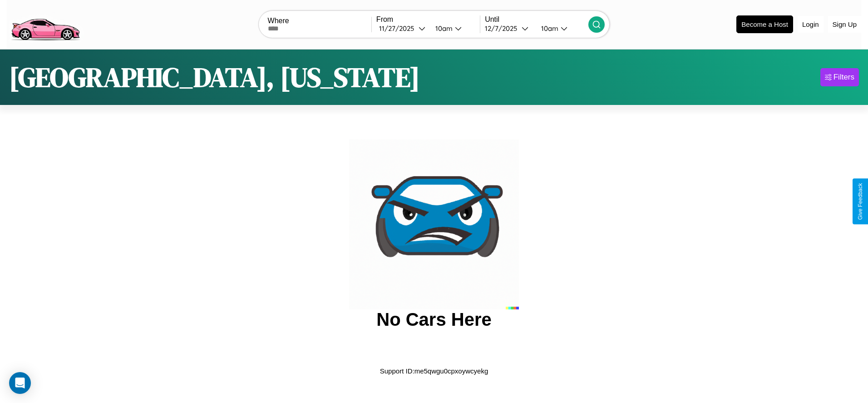  Describe the element at coordinates (20, 383) in the screenshot. I see `div: Open Intercom Messenger` at that location.